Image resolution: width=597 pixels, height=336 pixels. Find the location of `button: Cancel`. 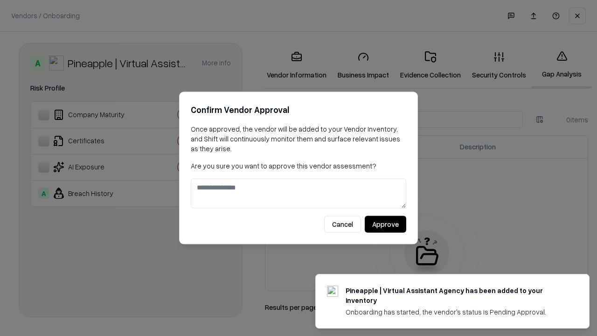

button: Cancel is located at coordinates (342, 224).